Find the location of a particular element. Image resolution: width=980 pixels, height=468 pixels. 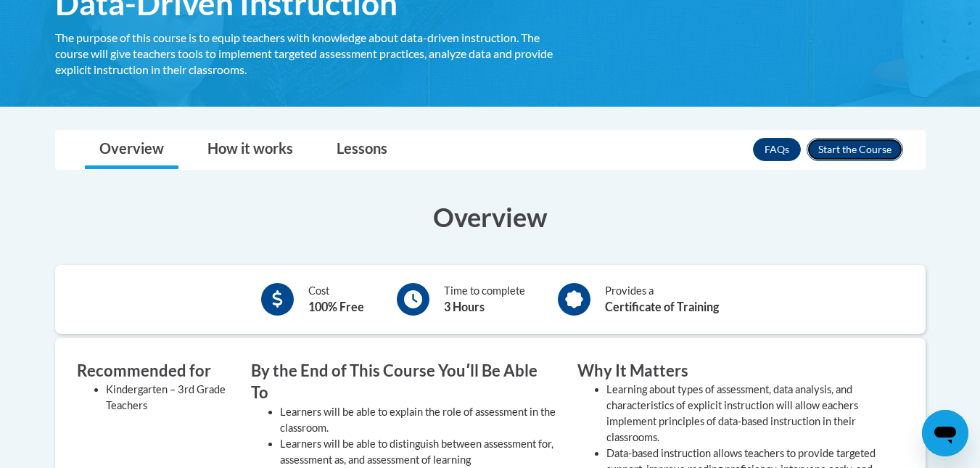

div: The purpose of this course is to equip teachers with knowledge about data-driven instruction. The... is located at coordinates (305, 54).